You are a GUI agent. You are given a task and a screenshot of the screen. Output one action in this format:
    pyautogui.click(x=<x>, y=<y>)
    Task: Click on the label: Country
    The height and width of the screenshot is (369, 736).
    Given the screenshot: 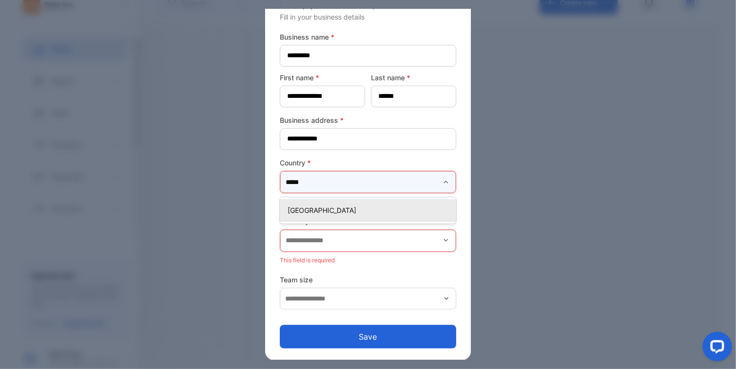 What is the action you would take?
    pyautogui.click(x=368, y=163)
    